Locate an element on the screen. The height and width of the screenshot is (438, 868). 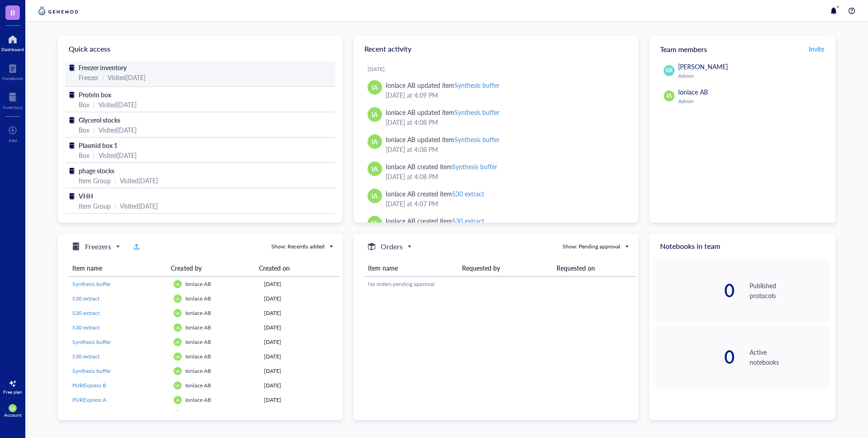
div: Active notebooks is located at coordinates (790, 357).